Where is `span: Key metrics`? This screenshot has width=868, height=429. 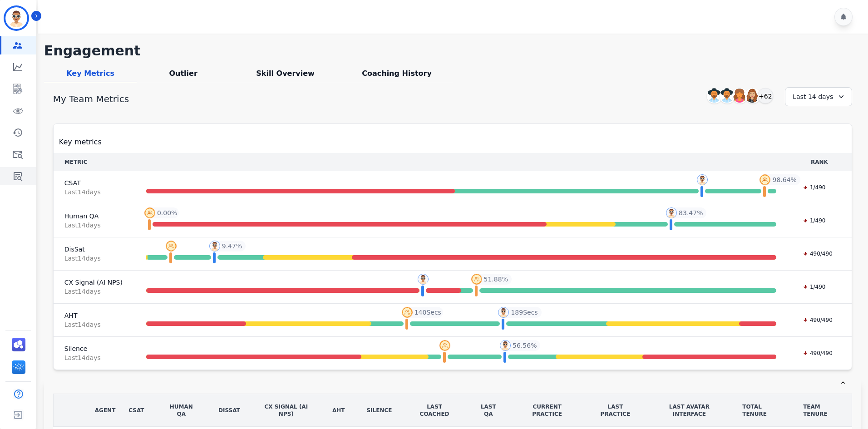 span: Key metrics is located at coordinates (80, 142).